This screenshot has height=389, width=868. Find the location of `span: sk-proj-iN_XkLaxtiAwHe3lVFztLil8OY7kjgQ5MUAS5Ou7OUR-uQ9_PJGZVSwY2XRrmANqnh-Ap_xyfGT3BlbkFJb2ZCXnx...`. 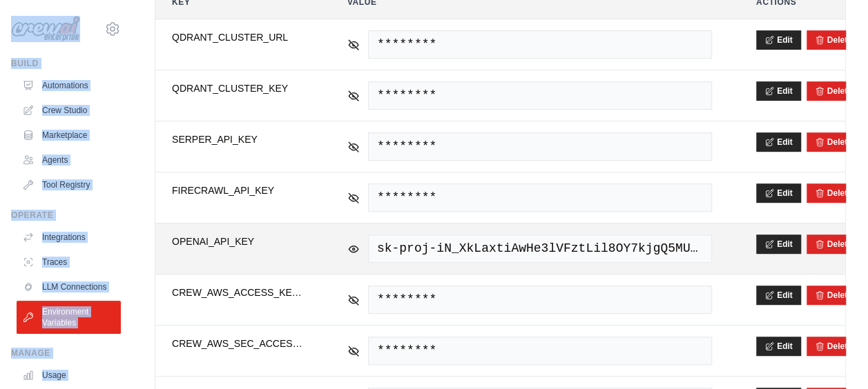

span: sk-proj-iN_XkLaxtiAwHe3lVFztLil8OY7kjgQ5MUAS5Ou7OUR-uQ9_PJGZVSwY2XRrmANqnh-Ap_xyfGT3BlbkFJb2ZCXnx... is located at coordinates (540, 249).